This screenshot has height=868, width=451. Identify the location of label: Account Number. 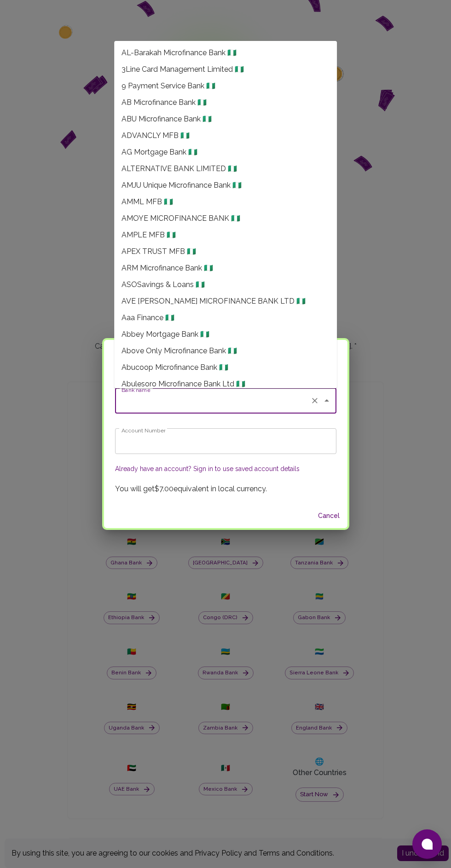
(143, 430).